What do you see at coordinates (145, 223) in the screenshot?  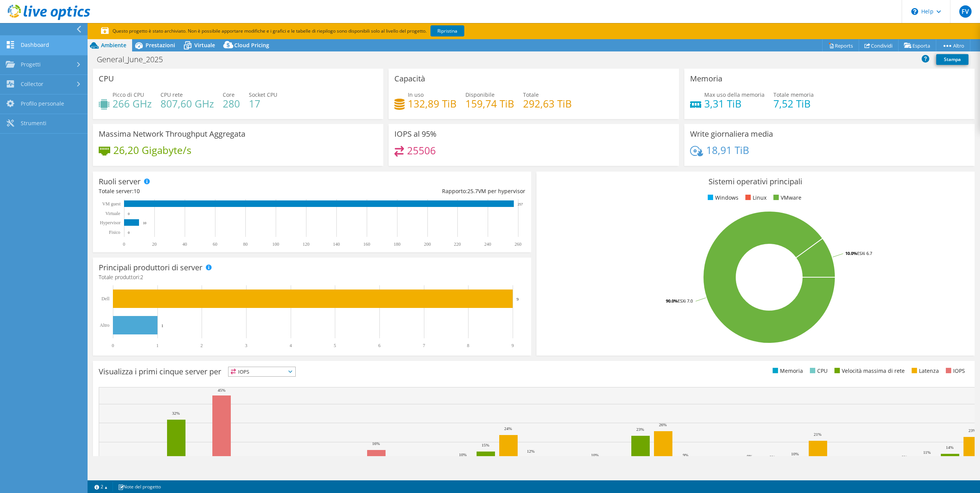 I see `text: 10` at bounding box center [145, 223].